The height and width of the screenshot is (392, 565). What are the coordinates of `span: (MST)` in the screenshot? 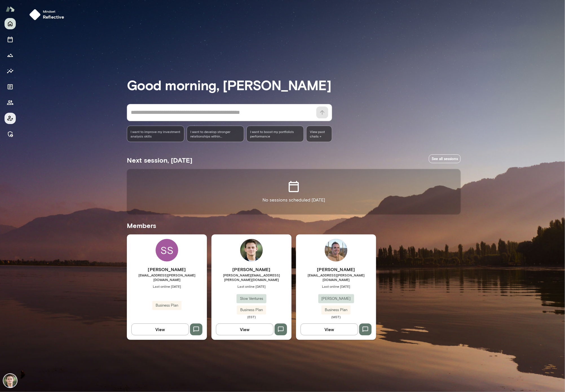 It's located at (336, 317).